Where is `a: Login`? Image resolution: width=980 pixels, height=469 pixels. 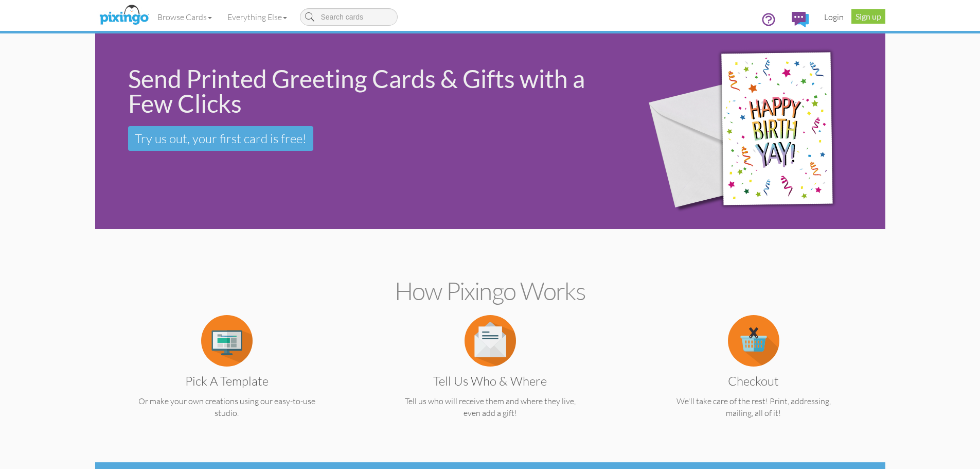
a: Login is located at coordinates (834, 17).